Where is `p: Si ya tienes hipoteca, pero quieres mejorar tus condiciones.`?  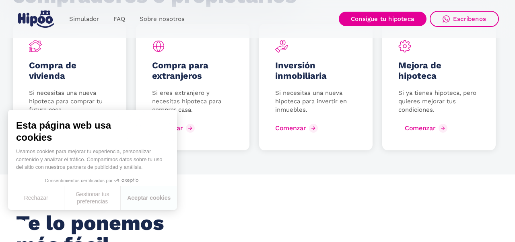
p: Si ya tienes hipoteca, pero quieres mejorar tus condiciones. is located at coordinates (439, 101).